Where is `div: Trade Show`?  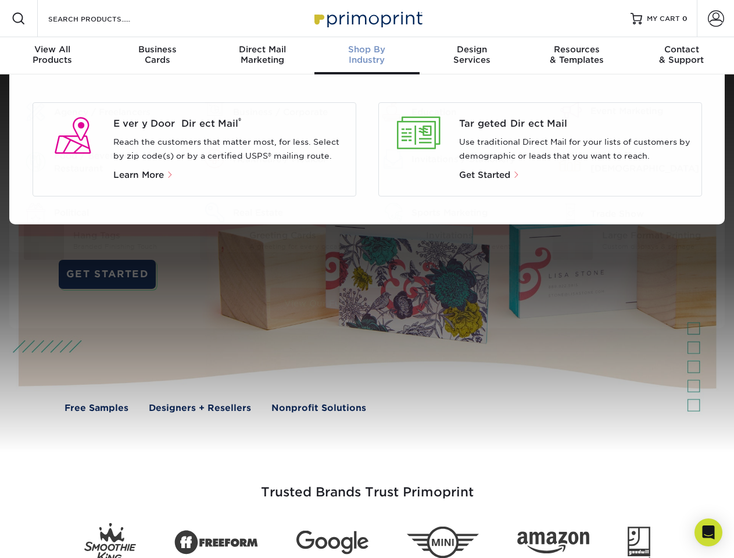 div: Trade Show is located at coordinates (653, 214).